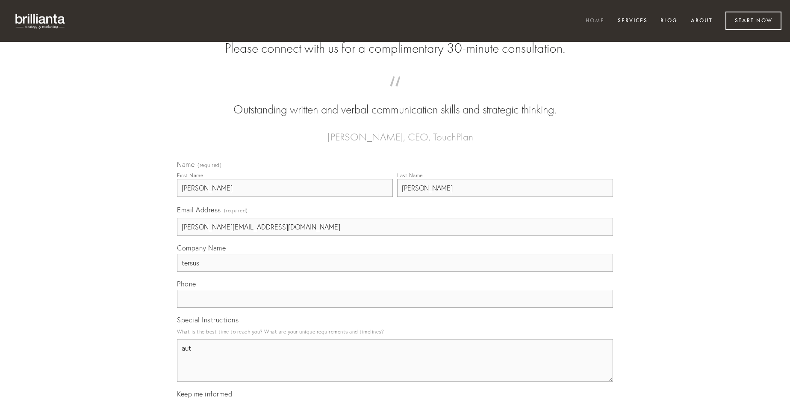 The height and width of the screenshot is (402, 790). I want to click on span: Name, so click(186, 164).